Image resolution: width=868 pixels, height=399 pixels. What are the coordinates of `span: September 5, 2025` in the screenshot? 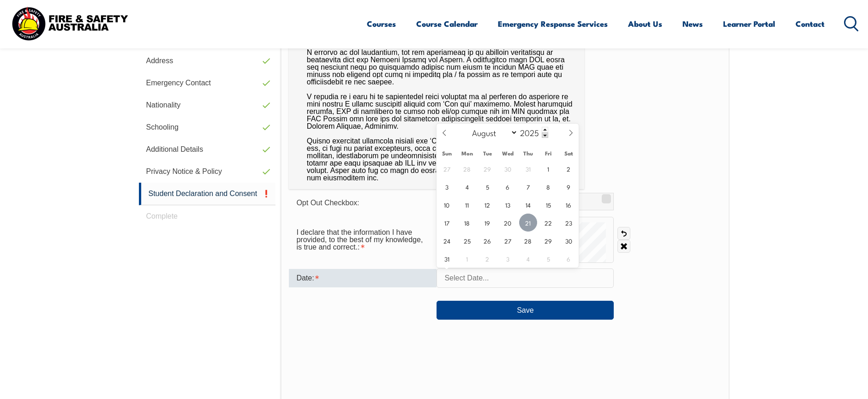 It's located at (549, 259).